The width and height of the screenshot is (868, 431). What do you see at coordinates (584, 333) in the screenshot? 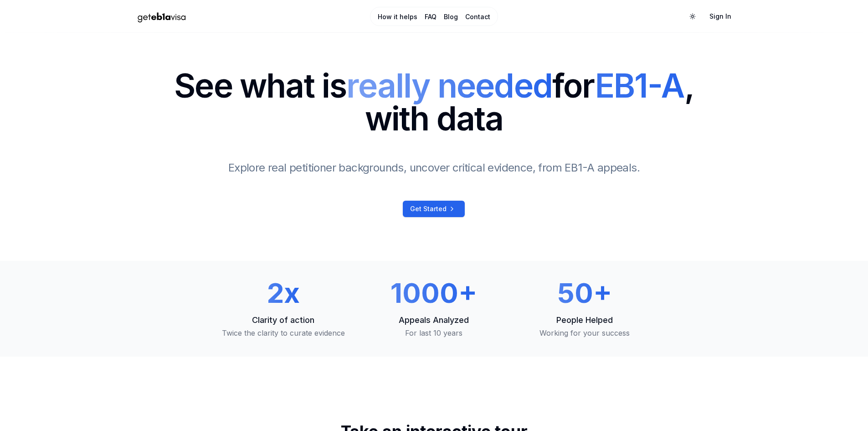
I see `p: Working for your success` at bounding box center [584, 333].